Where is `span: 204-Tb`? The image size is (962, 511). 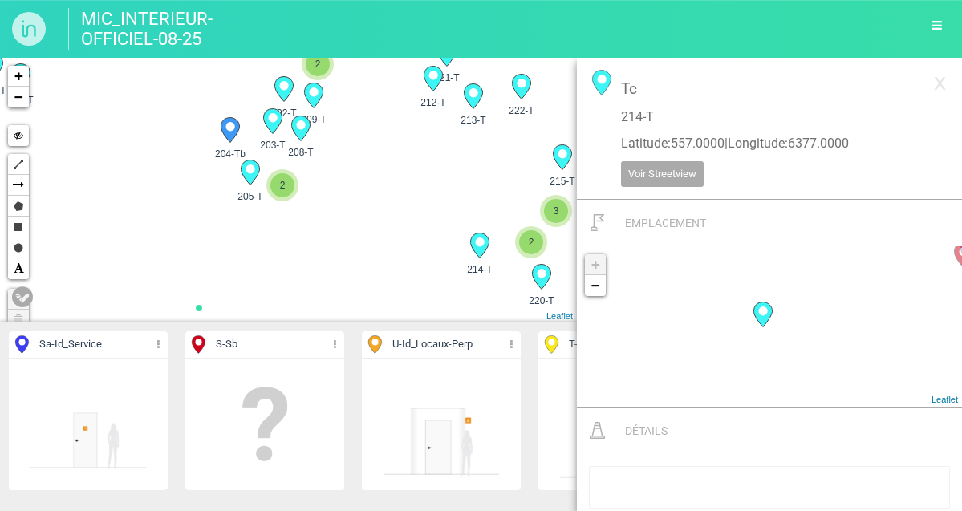
span: 204-Tb is located at coordinates (230, 154).